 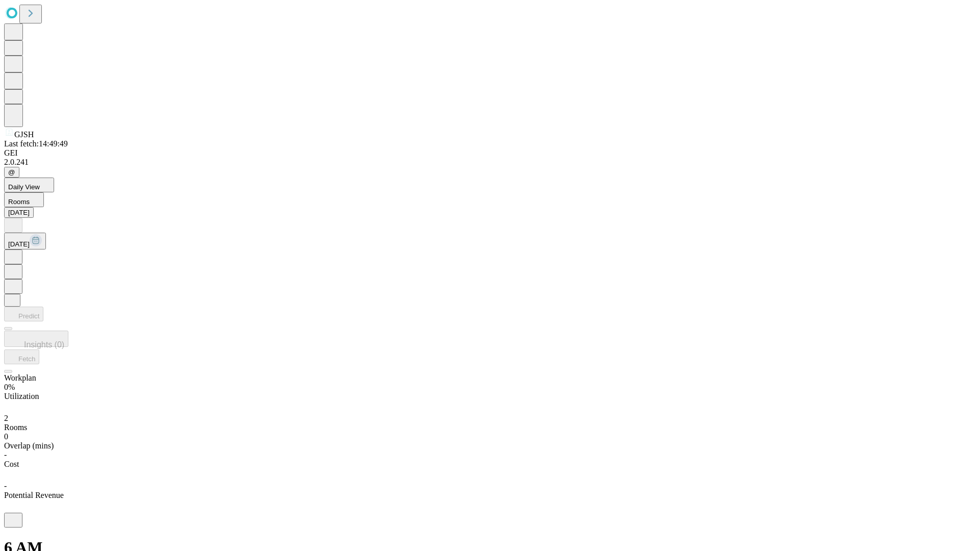 I want to click on span: Last fetch: 14:49:49, so click(x=35, y=144).